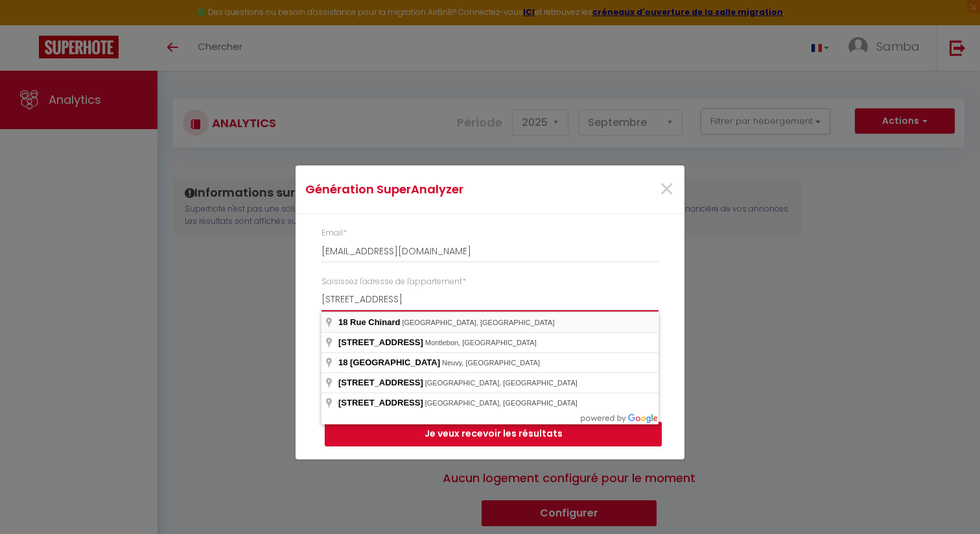 The height and width of the screenshot is (534, 980). What do you see at coordinates (425, 189) in the screenshot?
I see `h4: Génération SuperAnalyzer` at bounding box center [425, 189].